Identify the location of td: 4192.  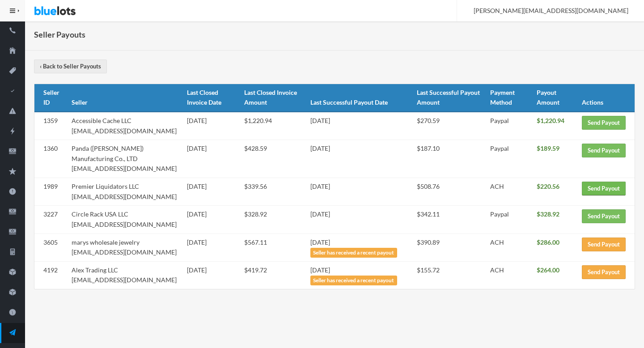
(51, 275).